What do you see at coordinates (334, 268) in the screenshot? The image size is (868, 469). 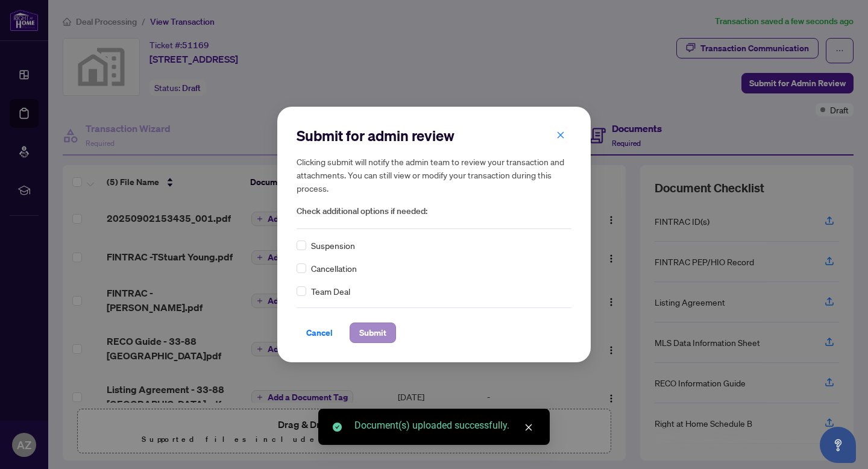 I see `span: Cancellation` at bounding box center [334, 268].